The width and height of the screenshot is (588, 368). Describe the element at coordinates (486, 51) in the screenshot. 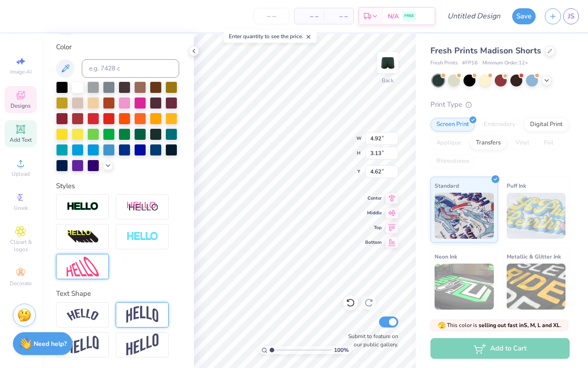

I see `span: Fresh Prints Madison Shorts` at that location.